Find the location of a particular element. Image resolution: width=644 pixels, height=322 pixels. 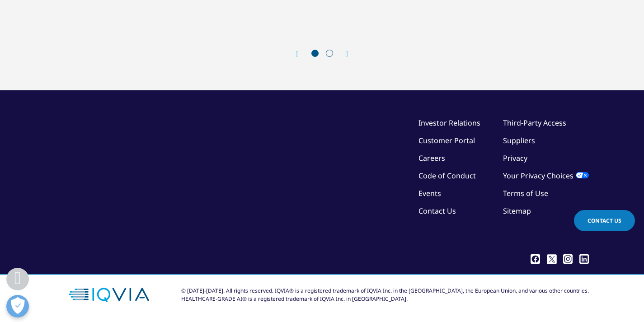

a: Investor Relations is located at coordinates (449, 123).